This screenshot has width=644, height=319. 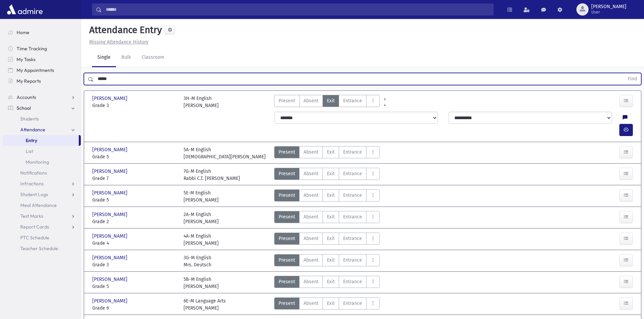 I want to click on span: School, so click(x=24, y=108).